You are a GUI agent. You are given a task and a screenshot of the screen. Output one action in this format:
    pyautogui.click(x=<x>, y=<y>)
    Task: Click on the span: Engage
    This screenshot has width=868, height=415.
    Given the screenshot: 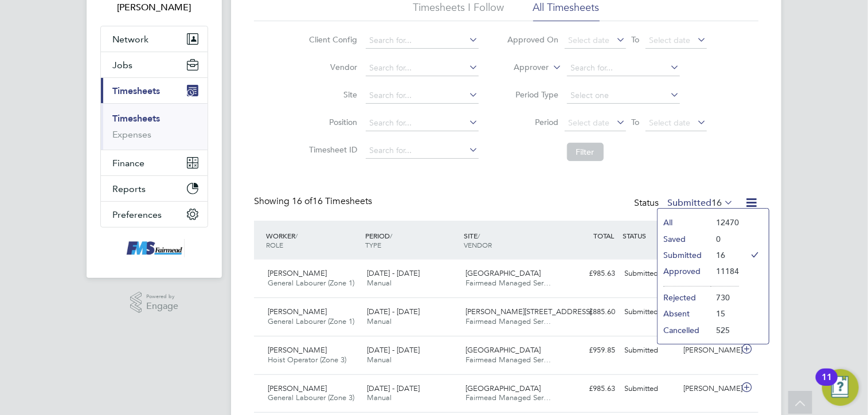 What is the action you would take?
    pyautogui.click(x=162, y=306)
    